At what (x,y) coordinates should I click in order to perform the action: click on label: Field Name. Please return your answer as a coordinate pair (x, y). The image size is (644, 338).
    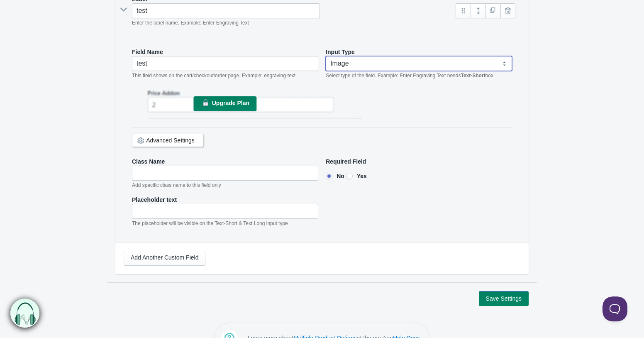
    Looking at the image, I should click on (147, 52).